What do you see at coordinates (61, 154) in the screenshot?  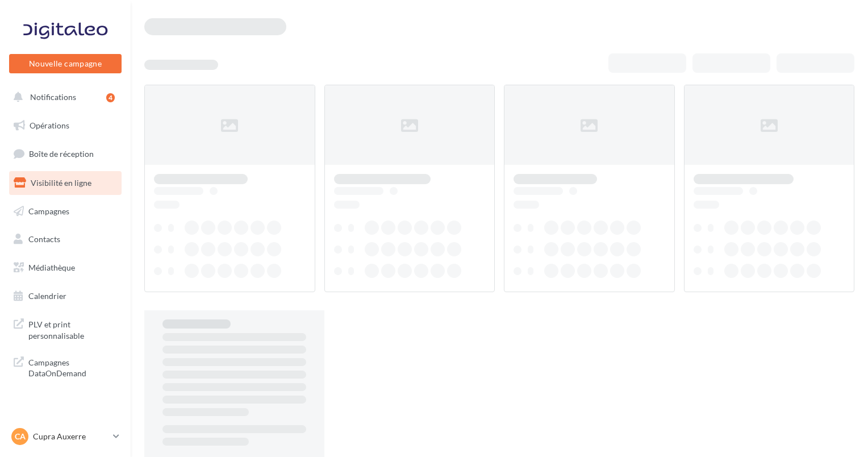 I see `span: Boîte de réception` at bounding box center [61, 154].